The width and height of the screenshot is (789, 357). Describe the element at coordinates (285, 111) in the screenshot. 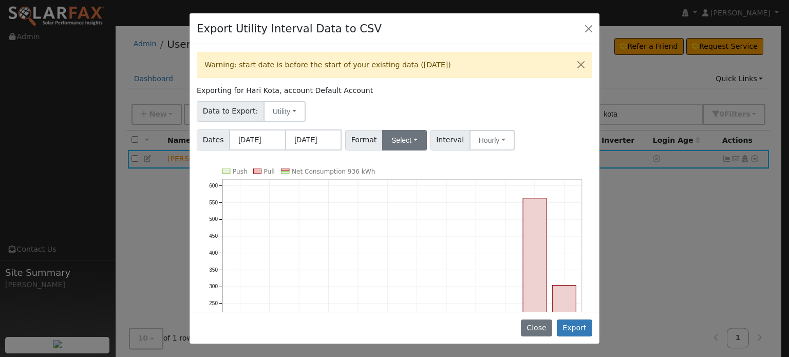

I see `button: Utility` at that location.